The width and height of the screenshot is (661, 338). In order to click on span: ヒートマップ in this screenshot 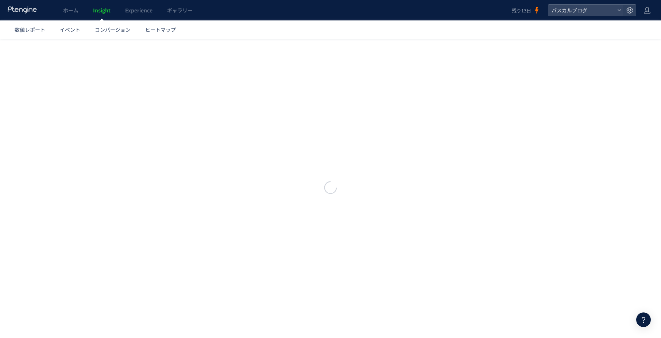, I will do `click(160, 30)`.